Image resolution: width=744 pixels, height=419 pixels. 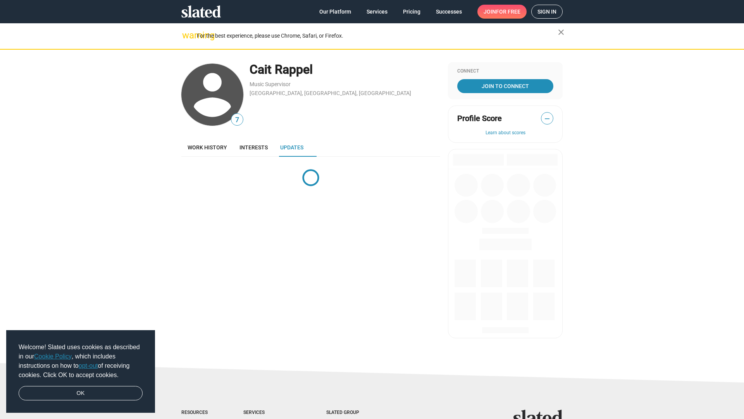 I want to click on a: Successes, so click(x=449, y=12).